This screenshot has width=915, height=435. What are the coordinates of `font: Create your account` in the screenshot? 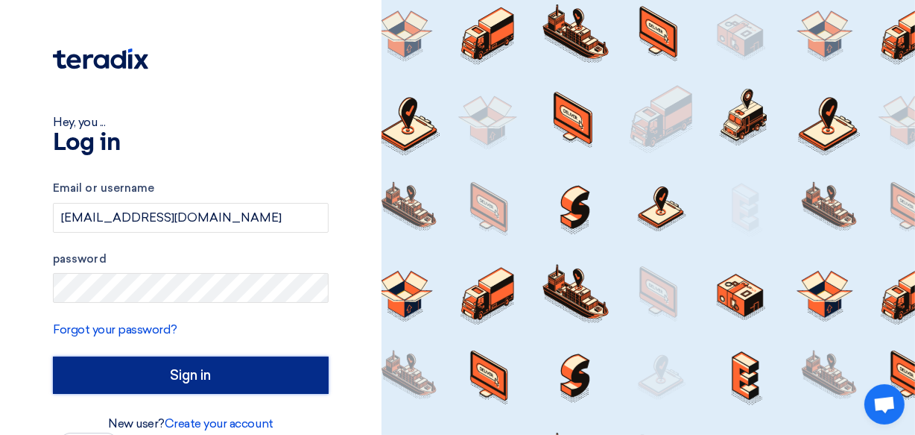 It's located at (219, 423).